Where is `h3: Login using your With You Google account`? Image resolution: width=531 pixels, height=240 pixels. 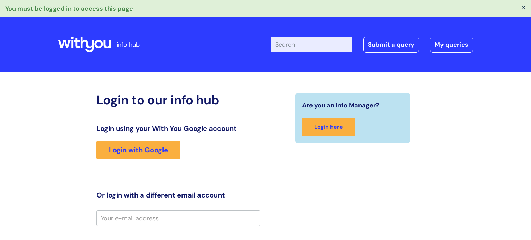 h3: Login using your With You Google account is located at coordinates (178, 128).